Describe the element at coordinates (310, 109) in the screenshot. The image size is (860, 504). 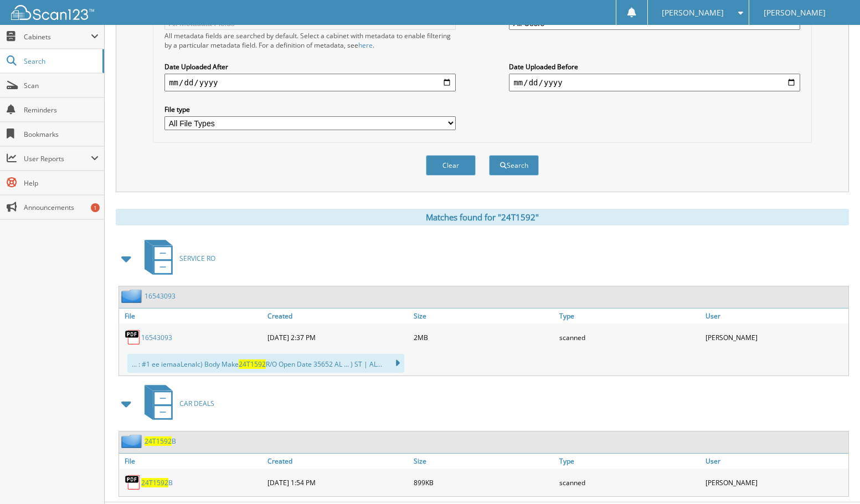
I see `label: File type` at that location.